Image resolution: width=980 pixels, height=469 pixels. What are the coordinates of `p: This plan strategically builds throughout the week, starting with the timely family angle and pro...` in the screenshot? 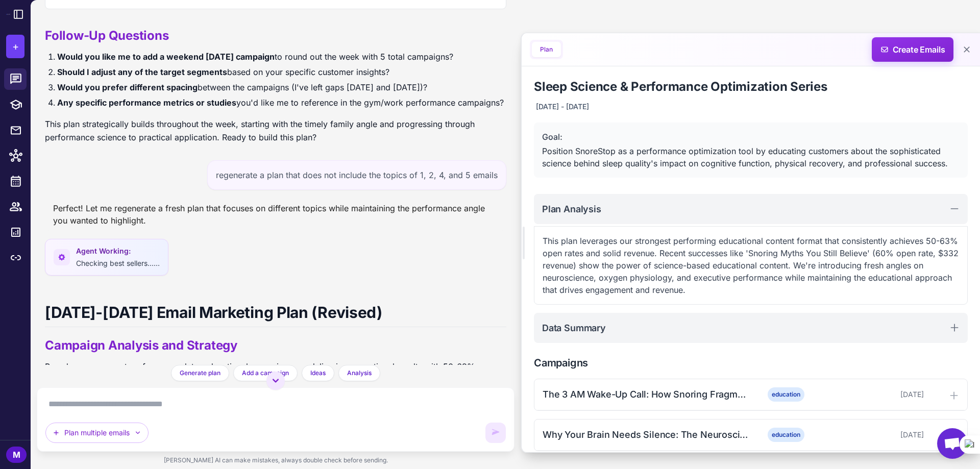 It's located at (276, 131).